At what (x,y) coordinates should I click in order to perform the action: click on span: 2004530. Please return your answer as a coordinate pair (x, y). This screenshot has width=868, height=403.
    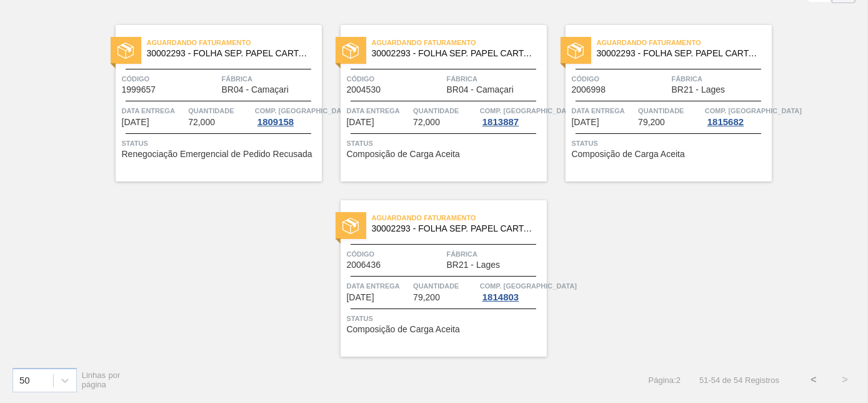
    Looking at the image, I should click on (364, 89).